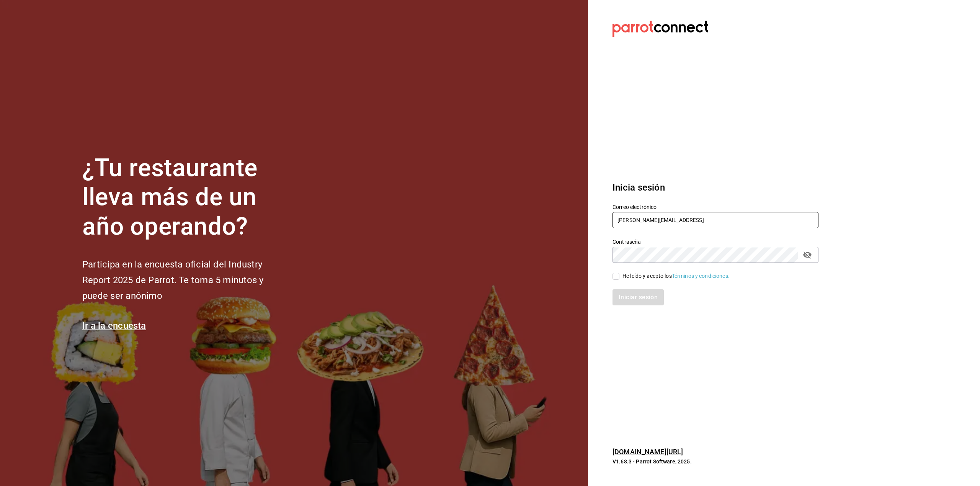  Describe the element at coordinates (700, 276) in the screenshot. I see `a: Términos y condiciones.` at that location.